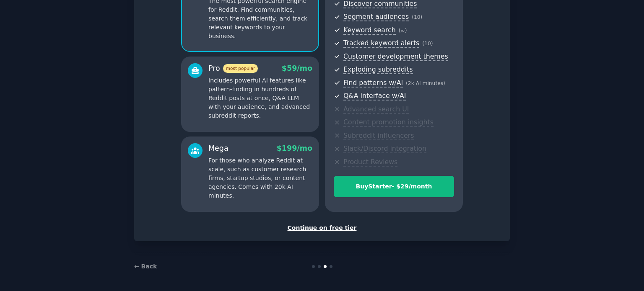 This screenshot has width=644, height=291. I want to click on span: Tracked keyword alerts, so click(381, 43).